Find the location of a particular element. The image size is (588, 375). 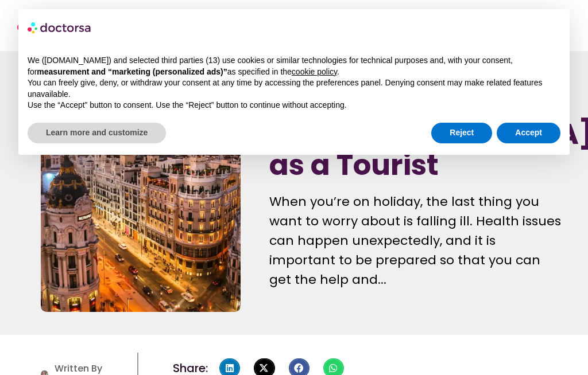

p: When you’re on holiday, the last thing you want to worry about is falling ill. Health issues can ... is located at coordinates (416, 241).